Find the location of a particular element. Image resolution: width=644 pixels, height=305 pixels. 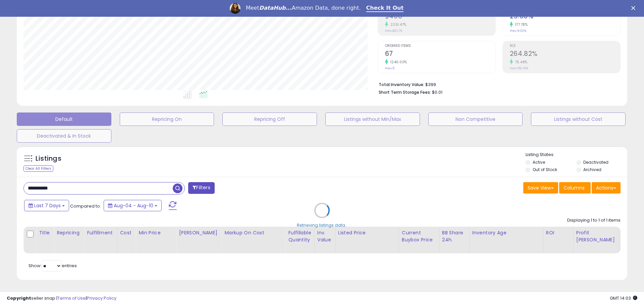

button: Default is located at coordinates (64, 119).